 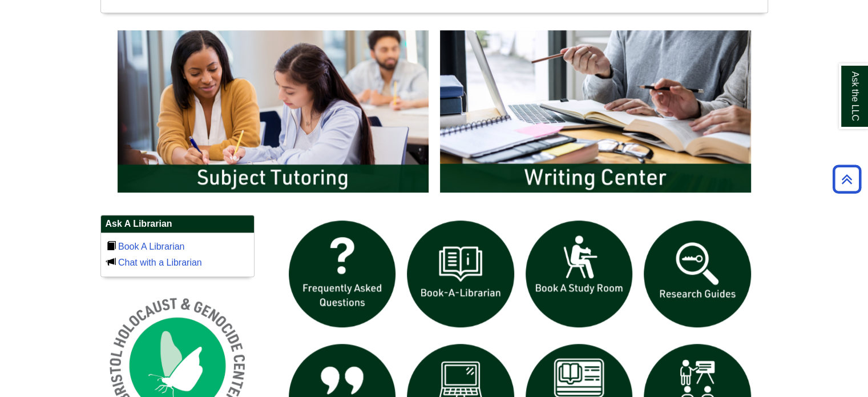 I want to click on img: Book a Librarian icon links to book a librarian web page, so click(x=460, y=274).